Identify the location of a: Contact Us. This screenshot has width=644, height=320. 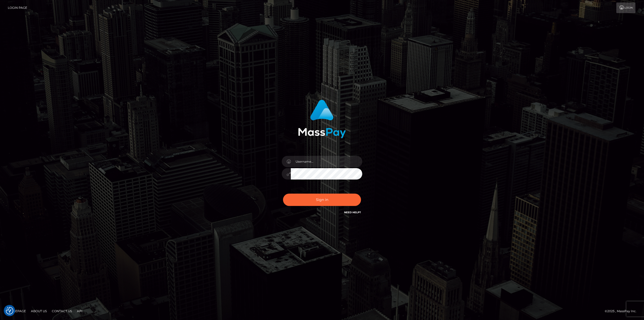
(62, 311).